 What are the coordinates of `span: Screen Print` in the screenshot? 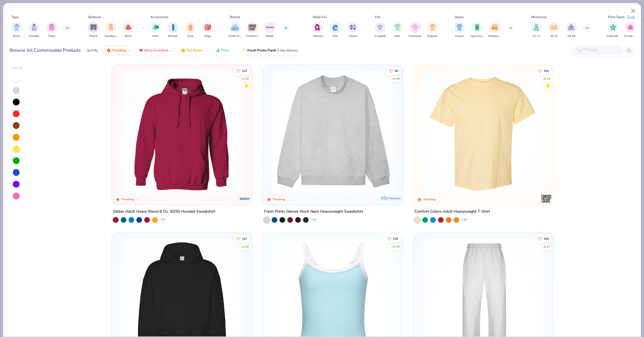 It's located at (631, 36).